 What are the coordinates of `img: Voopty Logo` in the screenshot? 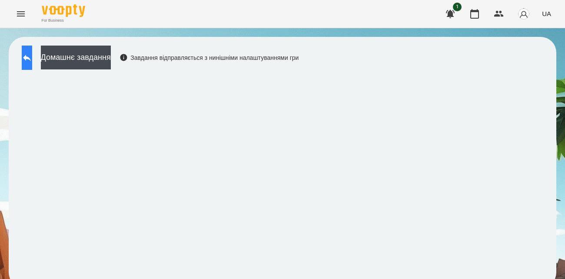 It's located at (63, 10).